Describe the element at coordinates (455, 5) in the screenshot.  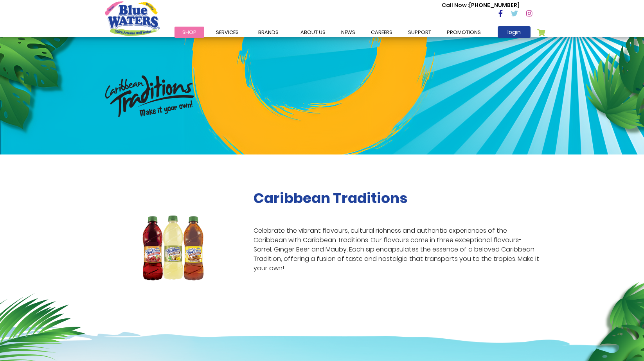
I see `span: Call Now :` at that location.